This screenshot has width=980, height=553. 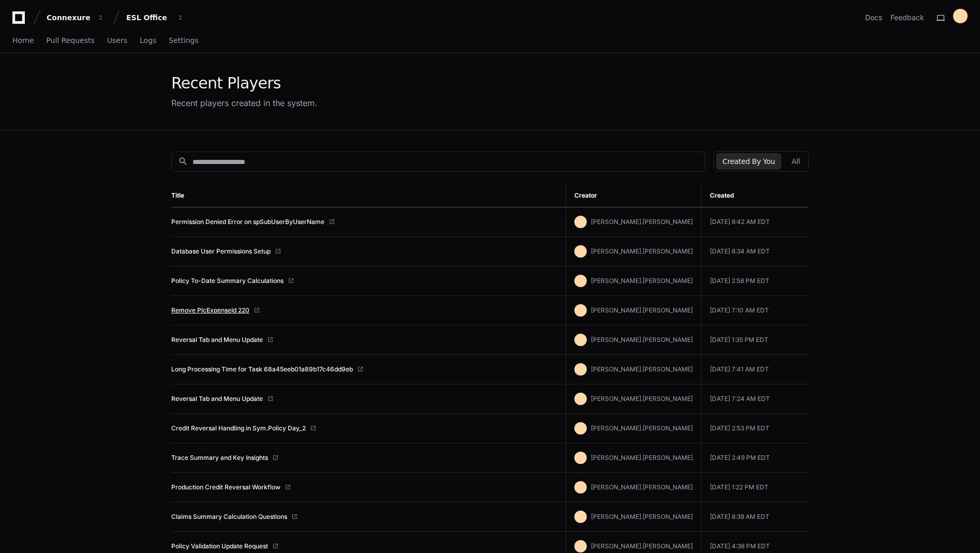 What do you see at coordinates (117, 40) in the screenshot?
I see `span: Users` at bounding box center [117, 40].